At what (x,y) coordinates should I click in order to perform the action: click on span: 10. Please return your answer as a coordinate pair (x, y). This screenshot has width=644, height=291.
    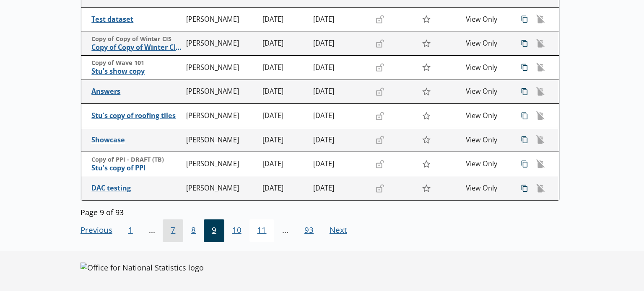
    Looking at the image, I should click on (237, 231).